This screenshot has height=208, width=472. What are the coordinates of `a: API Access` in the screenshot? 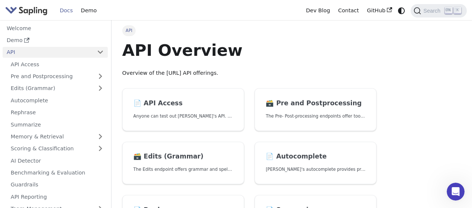 It's located at (57, 64).